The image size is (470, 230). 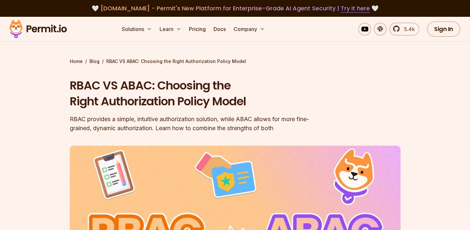 I want to click on div: RBAC provides a simple, intuitive authorization solution, while ABAC allows for more fine-grained..., so click(x=194, y=124).